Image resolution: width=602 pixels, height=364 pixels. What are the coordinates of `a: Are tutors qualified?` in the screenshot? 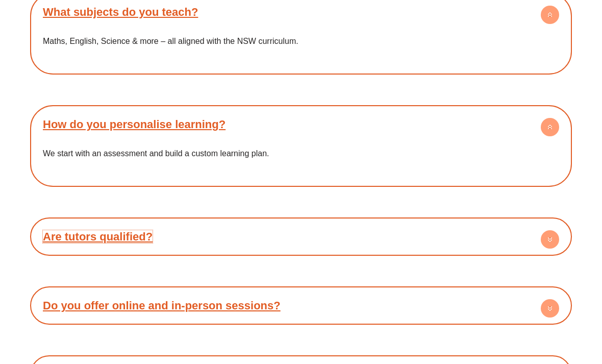 It's located at (98, 237).